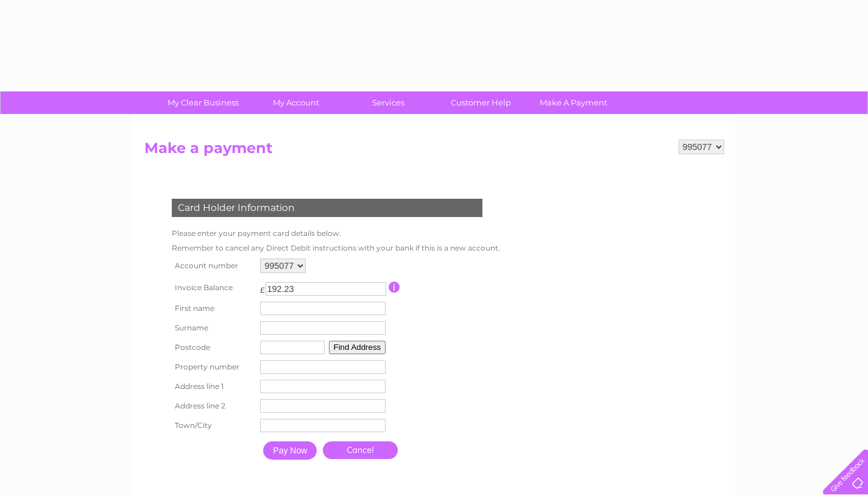 The image size is (868, 495). I want to click on div: Card Holder Information, so click(327, 208).